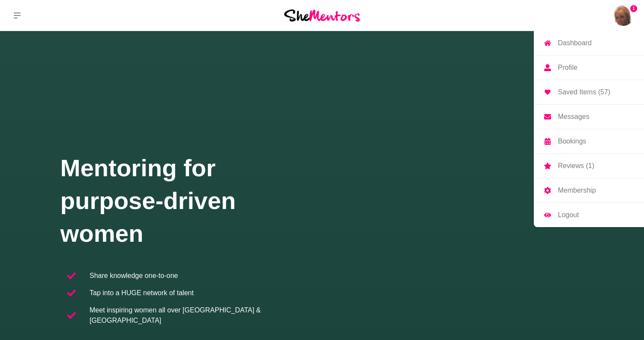 The height and width of the screenshot is (340, 644). Describe the element at coordinates (589, 117) in the screenshot. I see `a: Messages` at that location.